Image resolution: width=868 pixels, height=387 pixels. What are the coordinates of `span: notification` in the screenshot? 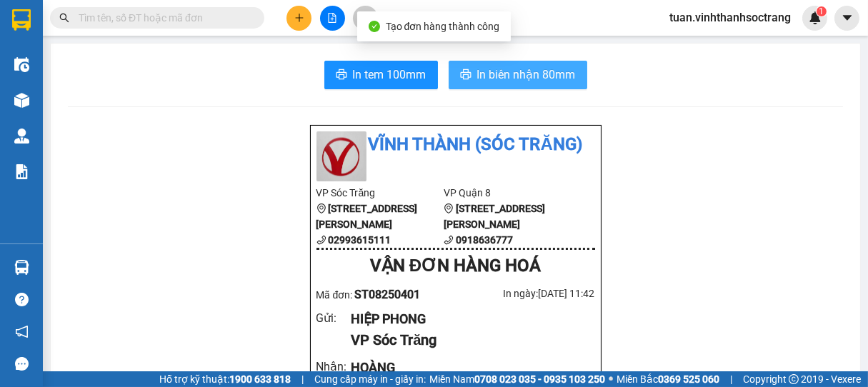 It's located at (21, 331).